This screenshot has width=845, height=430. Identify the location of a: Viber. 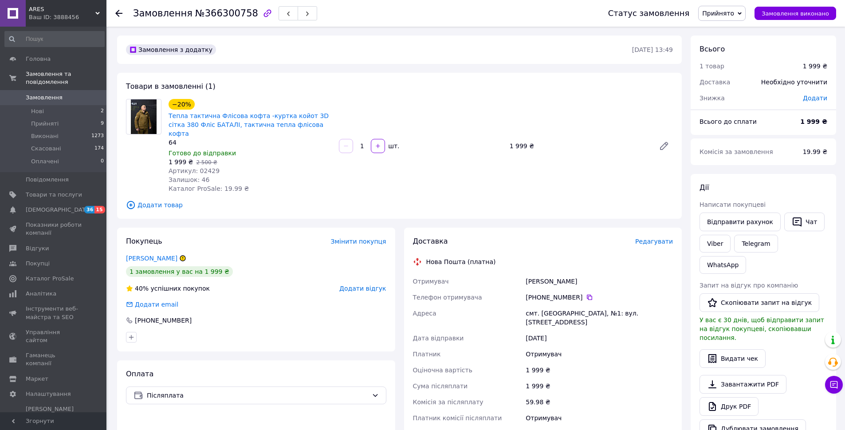
(715, 243).